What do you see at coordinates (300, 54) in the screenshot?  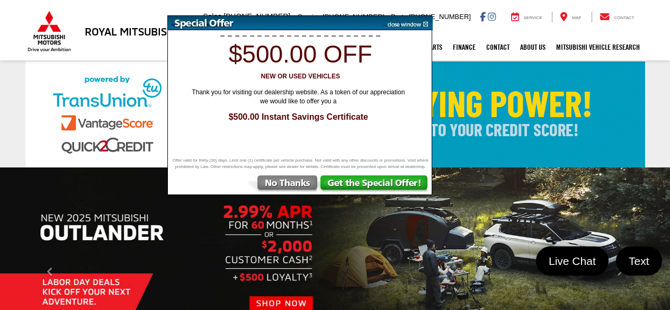 I see `h1: $500.00 off` at bounding box center [300, 54].